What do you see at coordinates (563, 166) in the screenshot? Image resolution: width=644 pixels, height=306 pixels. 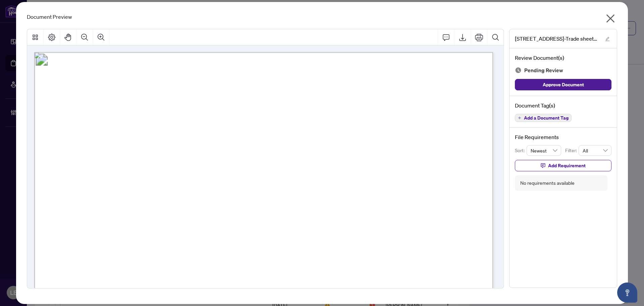 I see `button: Add Requirement` at bounding box center [563, 166].